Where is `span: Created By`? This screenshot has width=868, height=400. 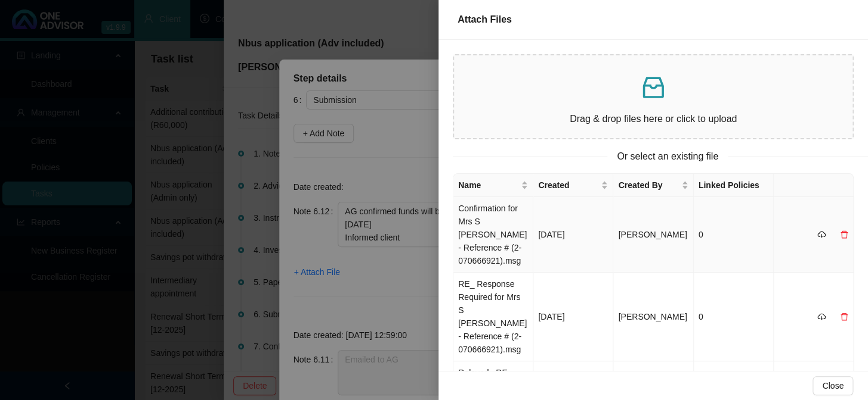
span: Created By is located at coordinates (648, 185).